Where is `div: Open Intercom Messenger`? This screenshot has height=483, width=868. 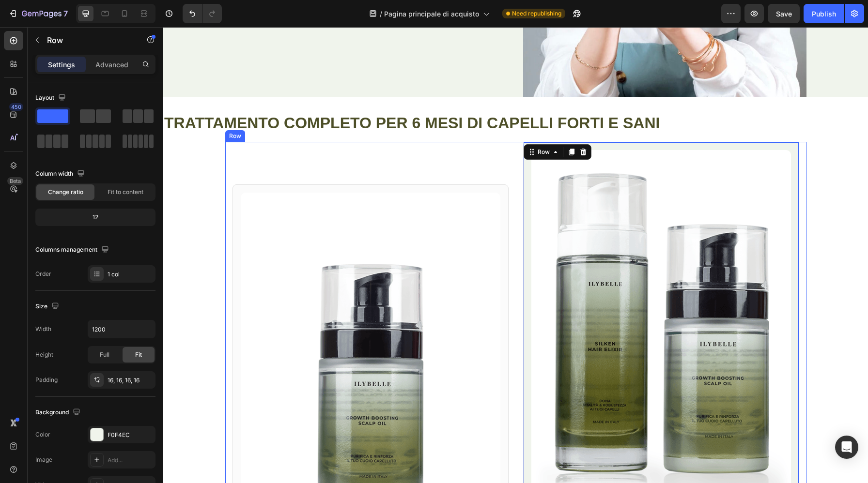 div: Open Intercom Messenger is located at coordinates (847, 448).